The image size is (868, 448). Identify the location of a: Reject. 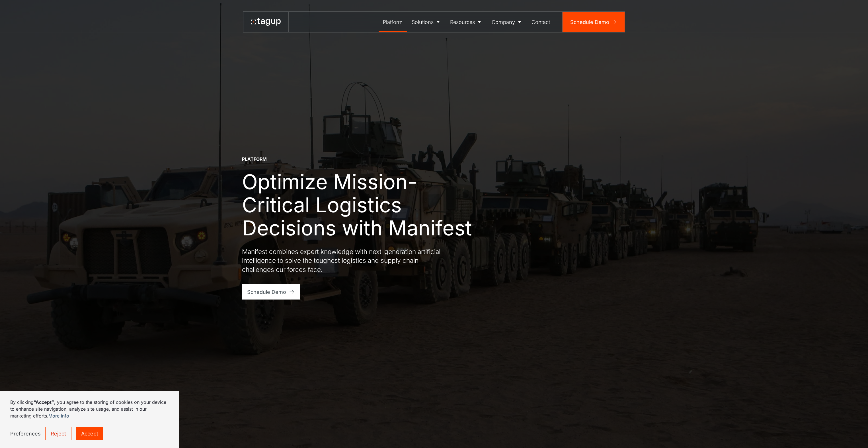
(59, 434).